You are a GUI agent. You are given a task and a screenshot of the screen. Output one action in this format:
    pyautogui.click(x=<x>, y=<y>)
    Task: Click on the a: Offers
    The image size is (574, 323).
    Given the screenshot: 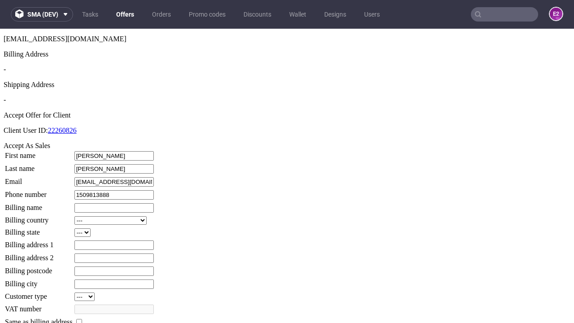 What is the action you would take?
    pyautogui.click(x=125, y=14)
    